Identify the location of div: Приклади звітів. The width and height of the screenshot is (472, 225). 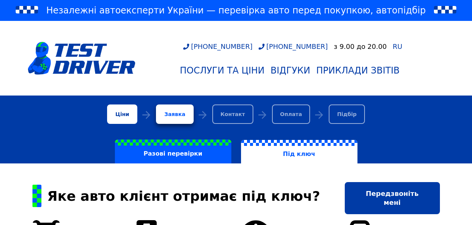
(358, 70).